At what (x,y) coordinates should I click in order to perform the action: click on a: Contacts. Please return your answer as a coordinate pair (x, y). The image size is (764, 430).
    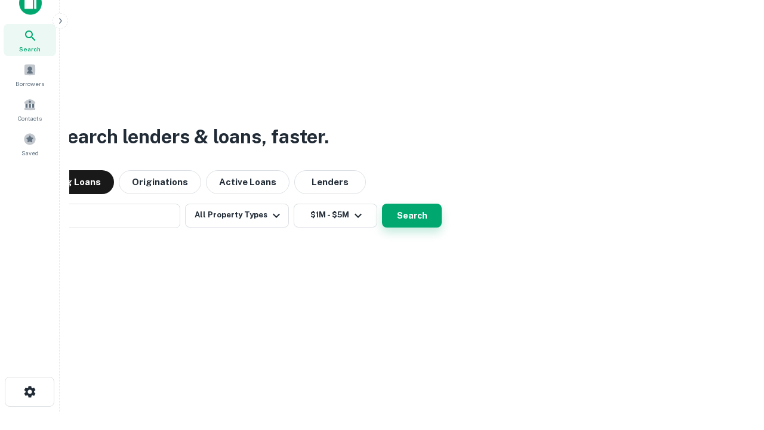
    Looking at the image, I should click on (30, 109).